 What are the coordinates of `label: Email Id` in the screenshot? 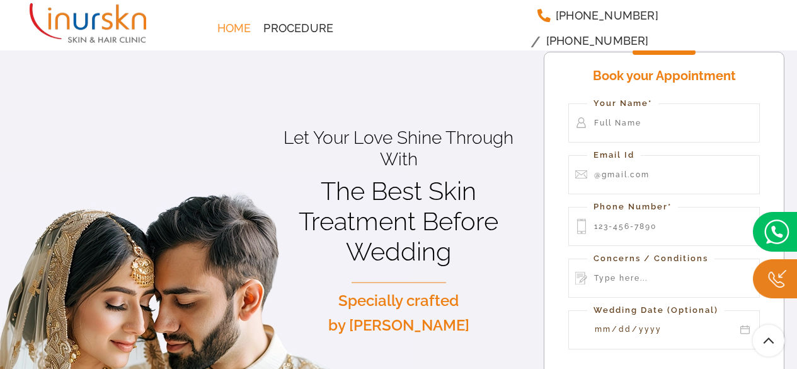 It's located at (614, 155).